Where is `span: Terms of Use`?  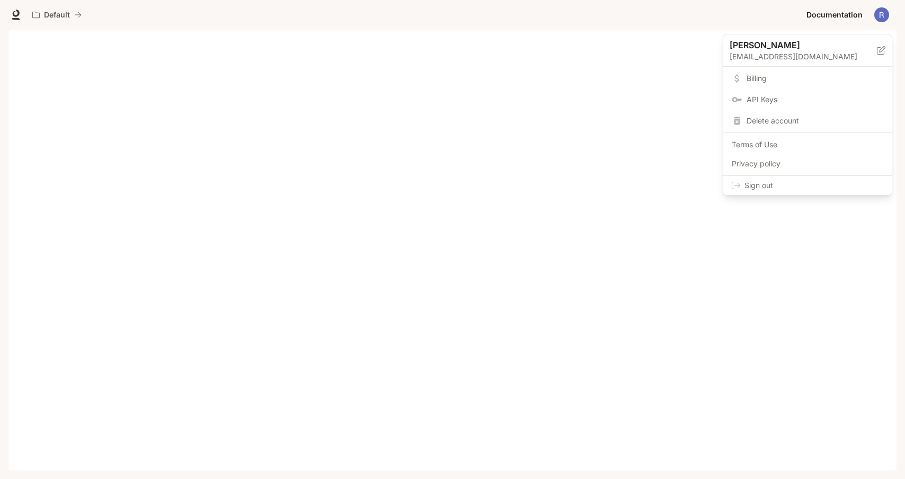
span: Terms of Use is located at coordinates (807, 145).